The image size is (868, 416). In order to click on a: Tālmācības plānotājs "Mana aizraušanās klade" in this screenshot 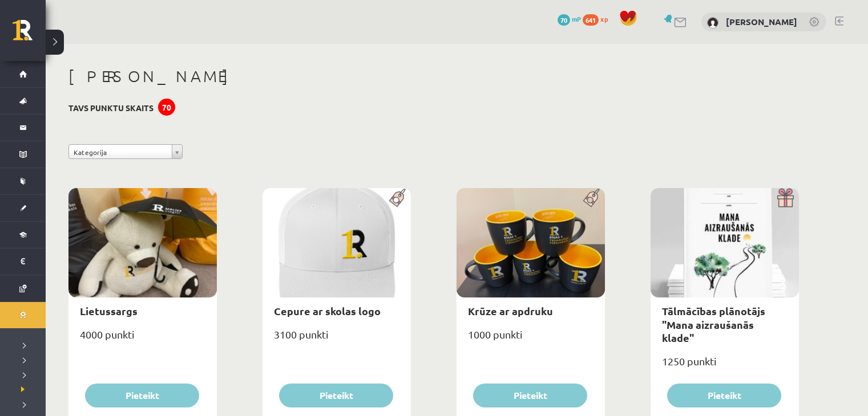, I will do `click(713, 324)`.